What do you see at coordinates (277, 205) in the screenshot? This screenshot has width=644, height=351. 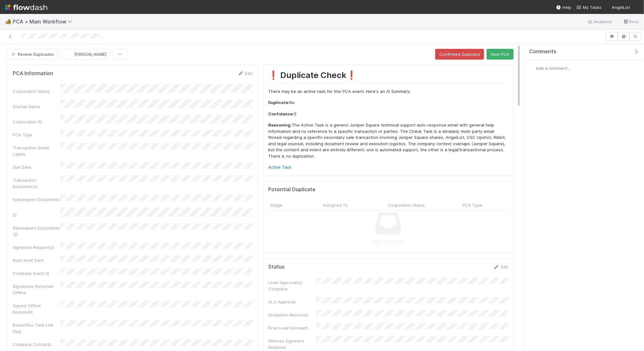 I see `span: Stage` at bounding box center [277, 205].